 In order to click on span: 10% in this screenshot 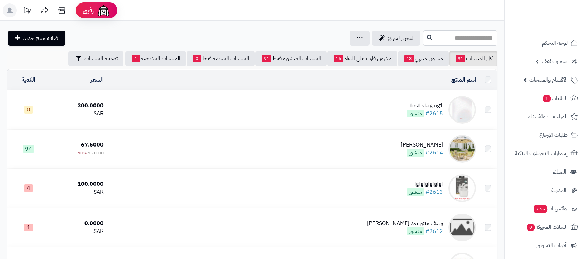, I will do `click(82, 153)`.